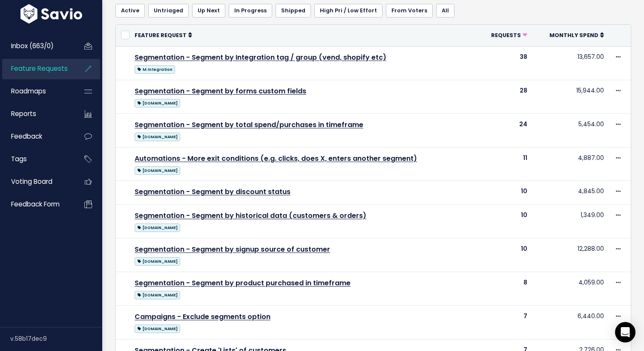  I want to click on a: Reports, so click(36, 113).